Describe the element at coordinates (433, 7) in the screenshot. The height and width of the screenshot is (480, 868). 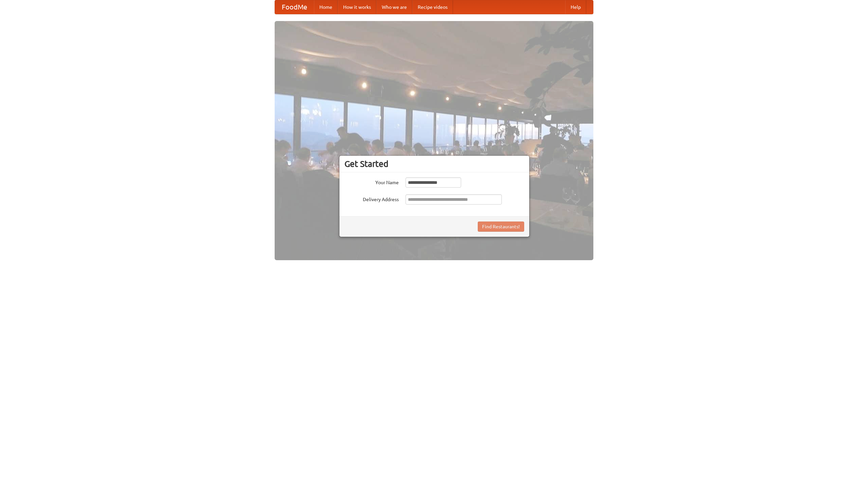
I see `a: Recipe videos` at that location.